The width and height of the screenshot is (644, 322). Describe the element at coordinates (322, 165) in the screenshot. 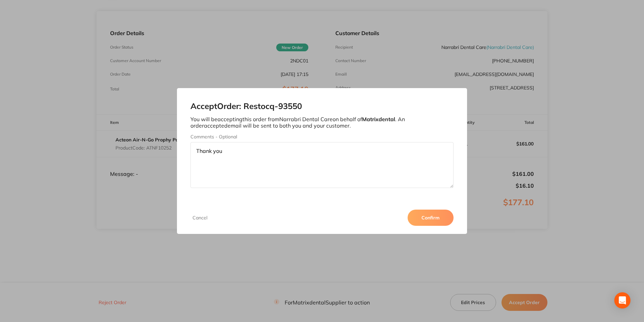

I see `textarea: Thank you` at that location.